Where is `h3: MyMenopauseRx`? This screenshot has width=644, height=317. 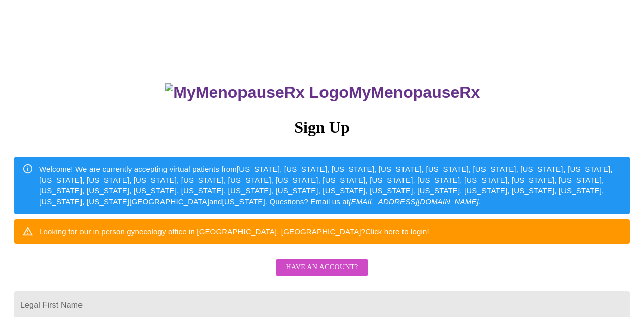 h3: MyMenopauseRx is located at coordinates (323, 92).